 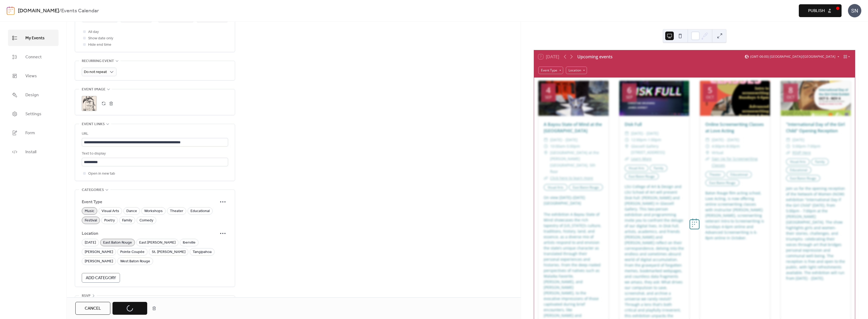 What do you see at coordinates (93, 90) in the screenshot?
I see `span: Event image` at bounding box center [93, 90].